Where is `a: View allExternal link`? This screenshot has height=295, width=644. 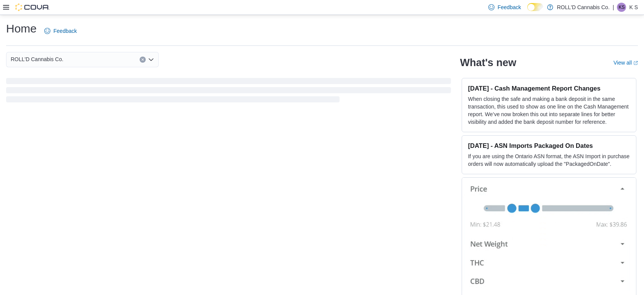 a: View allExternal link is located at coordinates (626, 63).